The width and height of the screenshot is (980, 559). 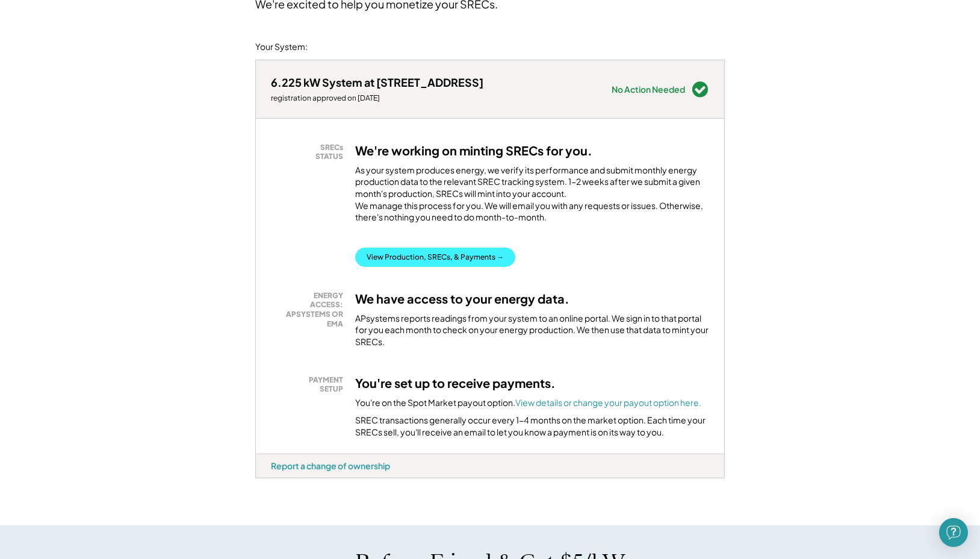 What do you see at coordinates (528, 403) in the screenshot?
I see `div: You're on the Spot Market payout option.` at bounding box center [528, 403].